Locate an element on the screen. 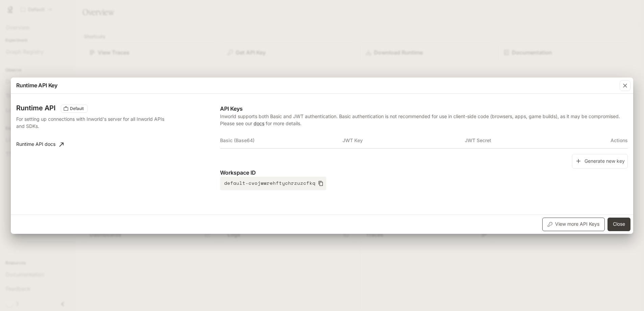 Image resolution: width=644 pixels, height=311 pixels. div: These keys will apply to your current workspace only is located at coordinates (74, 108).